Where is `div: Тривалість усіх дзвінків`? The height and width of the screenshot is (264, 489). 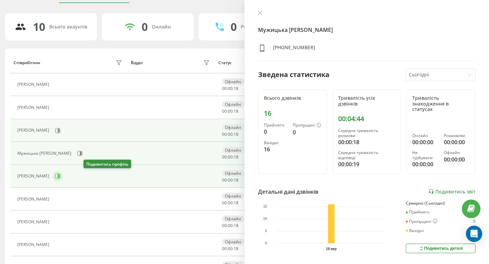 div: Тривалість усіх дзвінків is located at coordinates (367, 101).